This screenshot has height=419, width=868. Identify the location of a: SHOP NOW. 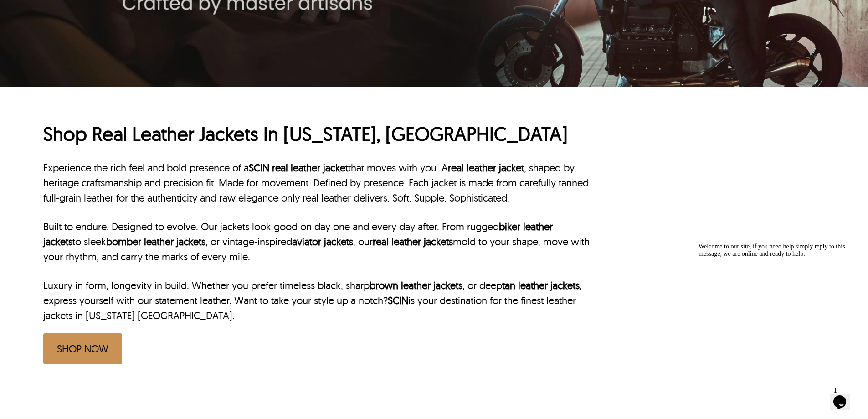
(83, 349).